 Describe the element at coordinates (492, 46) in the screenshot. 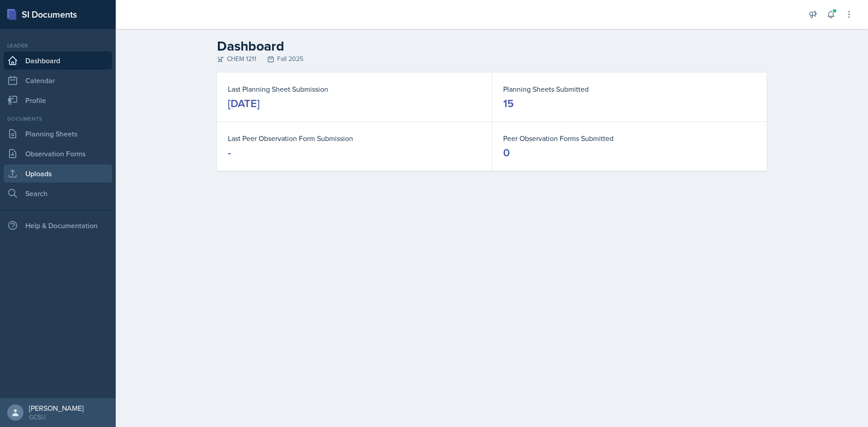

I see `h2: Dashboard` at that location.